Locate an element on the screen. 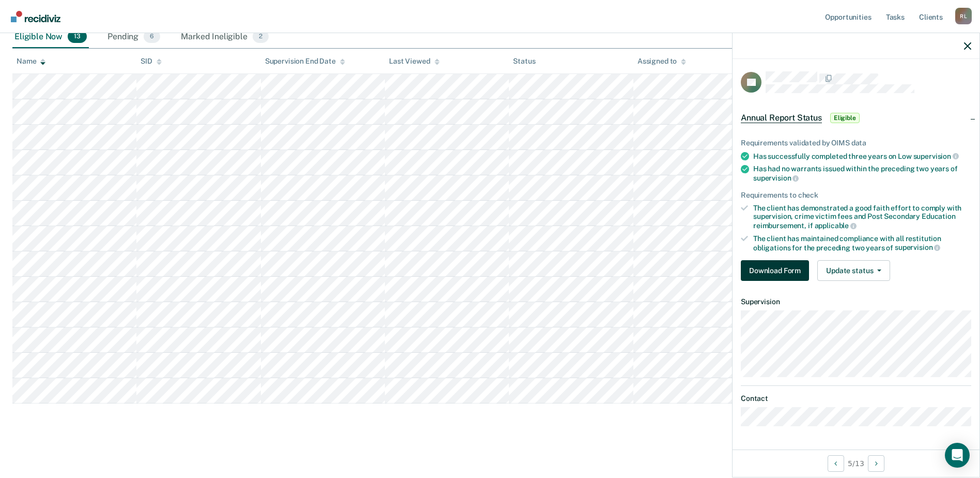 The width and height of the screenshot is (980, 478). div: Has had no warrants issued within the preceding two years of is located at coordinates (863, 173).